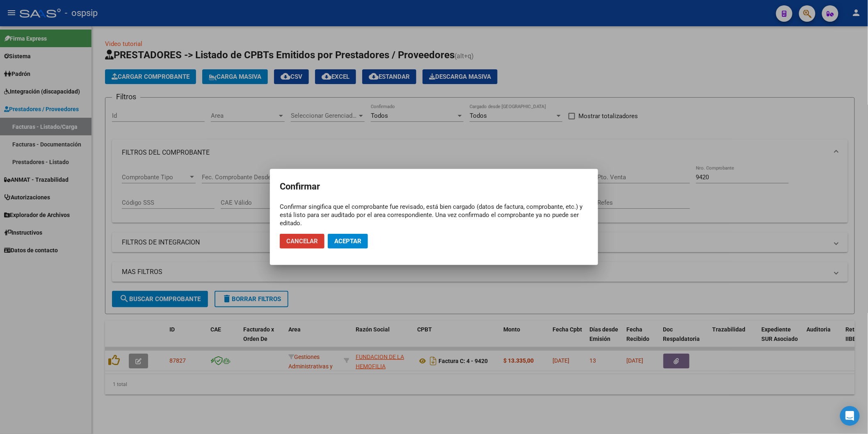  I want to click on span: Cancelar, so click(302, 241).